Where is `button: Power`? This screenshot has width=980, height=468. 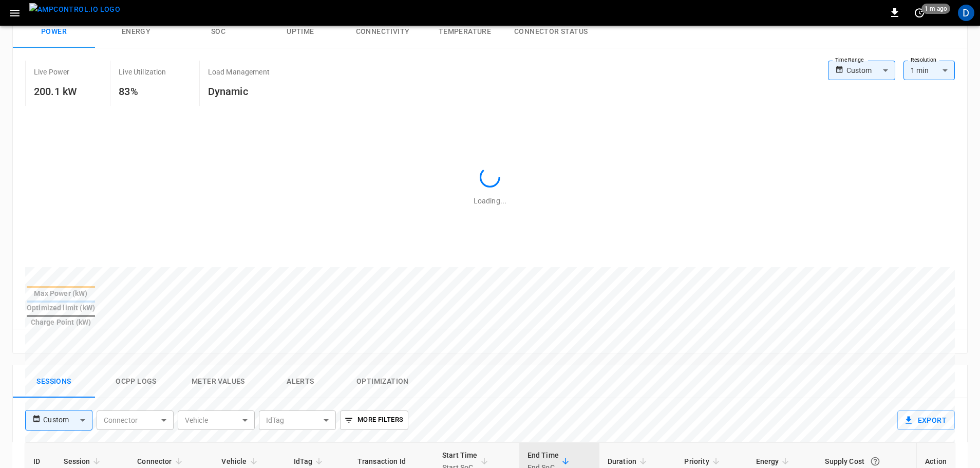 button: Power is located at coordinates (54, 32).